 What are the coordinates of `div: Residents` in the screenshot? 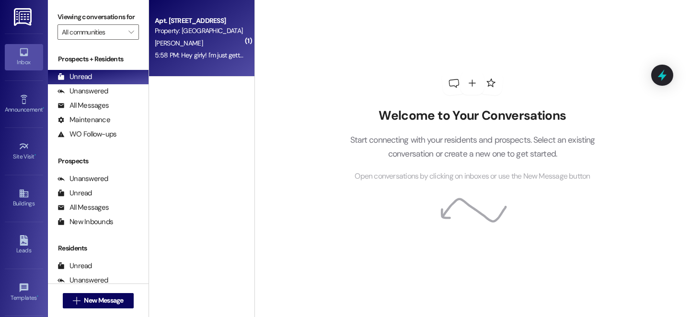 It's located at (98, 248).